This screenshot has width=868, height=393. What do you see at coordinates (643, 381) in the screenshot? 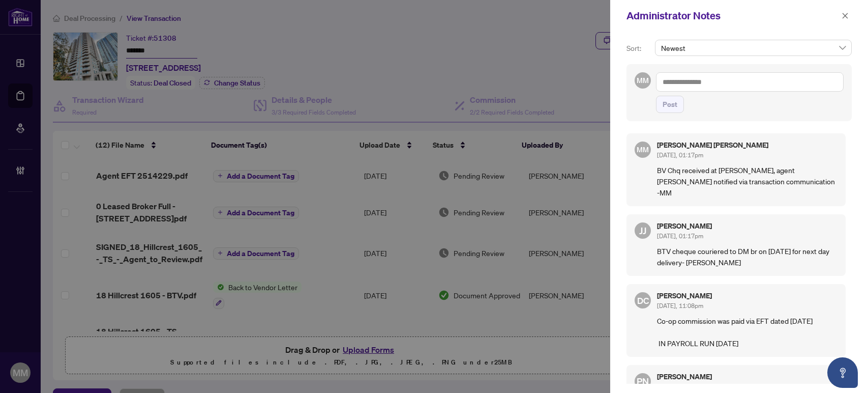
I see `span: PN` at bounding box center [643, 381].